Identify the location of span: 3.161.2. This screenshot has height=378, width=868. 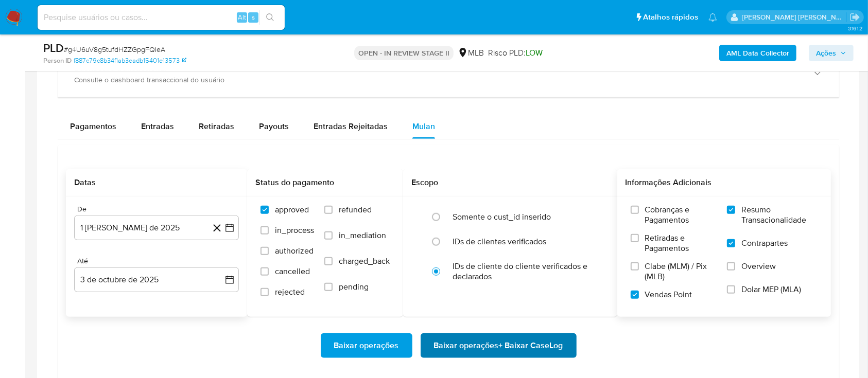
(855, 28).